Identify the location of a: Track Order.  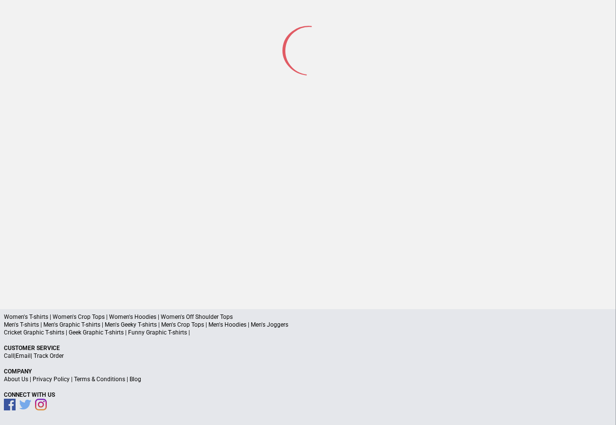
(49, 356).